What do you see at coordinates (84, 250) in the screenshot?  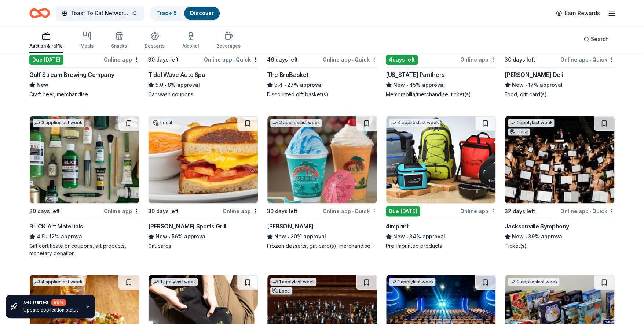 I see `div: Gift certificate or coupons, art products, monetary donation` at bounding box center [84, 250].